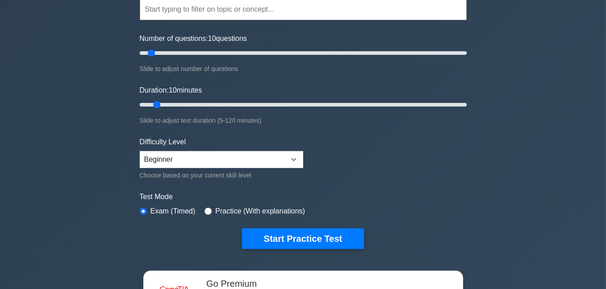  Describe the element at coordinates (221, 176) in the screenshot. I see `div: Choose based on your current skill level` at that location.